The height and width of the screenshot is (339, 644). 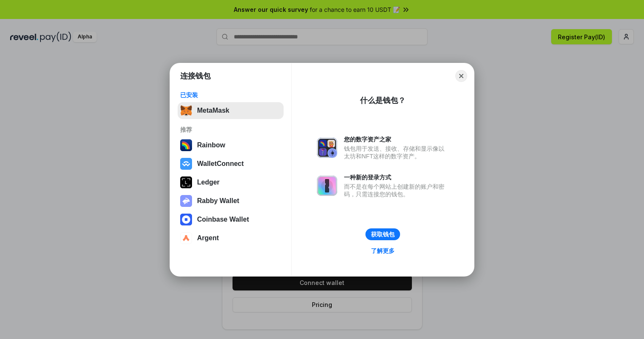 I want to click on div: 已安装, so click(x=230, y=95).